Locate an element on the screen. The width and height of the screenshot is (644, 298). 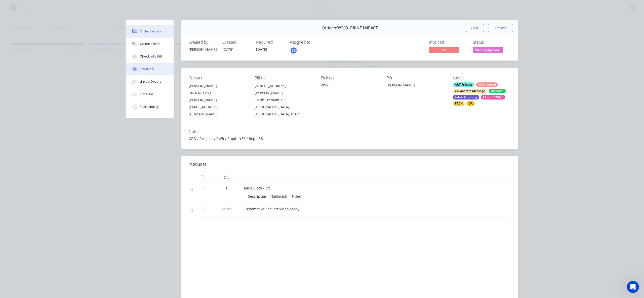
div: PACK is located at coordinates (458, 104).